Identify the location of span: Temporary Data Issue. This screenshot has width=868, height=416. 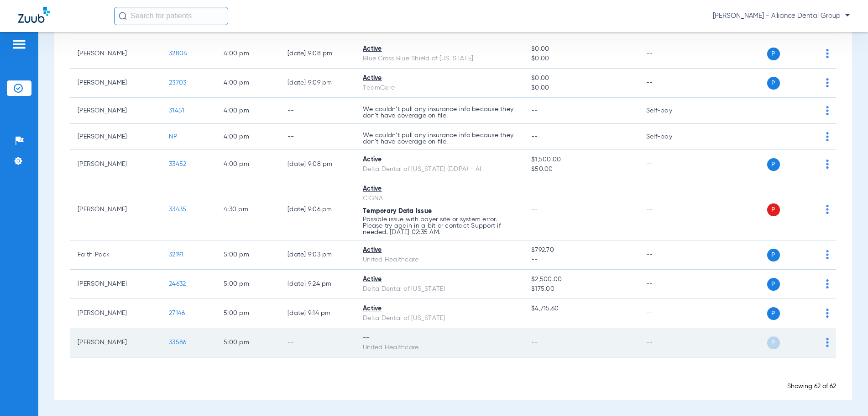
(397, 211).